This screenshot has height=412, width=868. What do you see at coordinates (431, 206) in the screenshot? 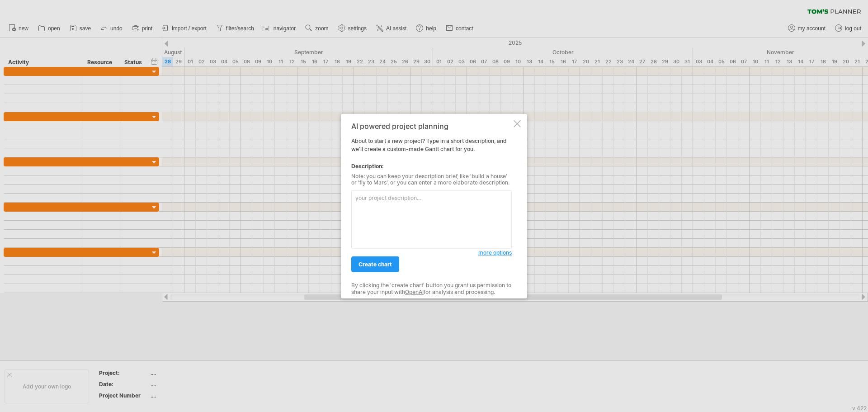
I see `div: About to start a new project? Type in a short description, and we'll create a custom-made Gantt c...` at bounding box center [431, 206].